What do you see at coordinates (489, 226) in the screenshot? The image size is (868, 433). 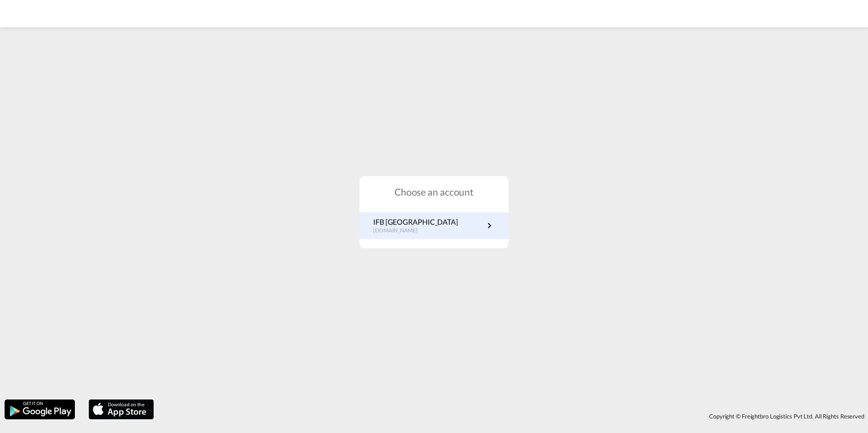 I see `md-icon: icon-chevron-right` at bounding box center [489, 226].